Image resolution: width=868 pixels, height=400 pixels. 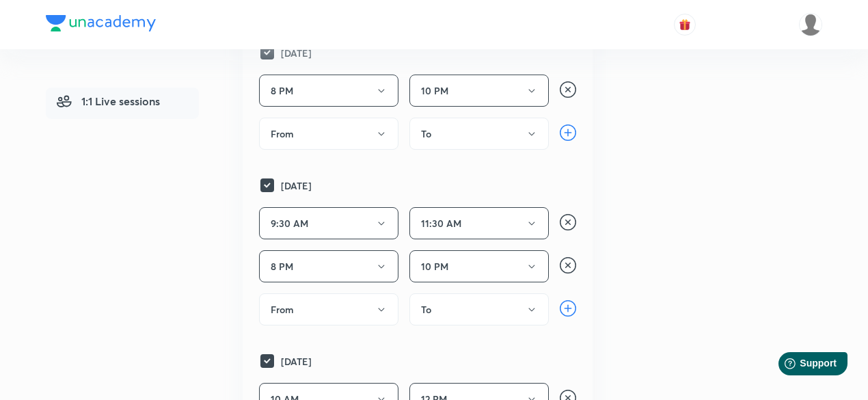 I want to click on img: avatar, so click(x=685, y=24).